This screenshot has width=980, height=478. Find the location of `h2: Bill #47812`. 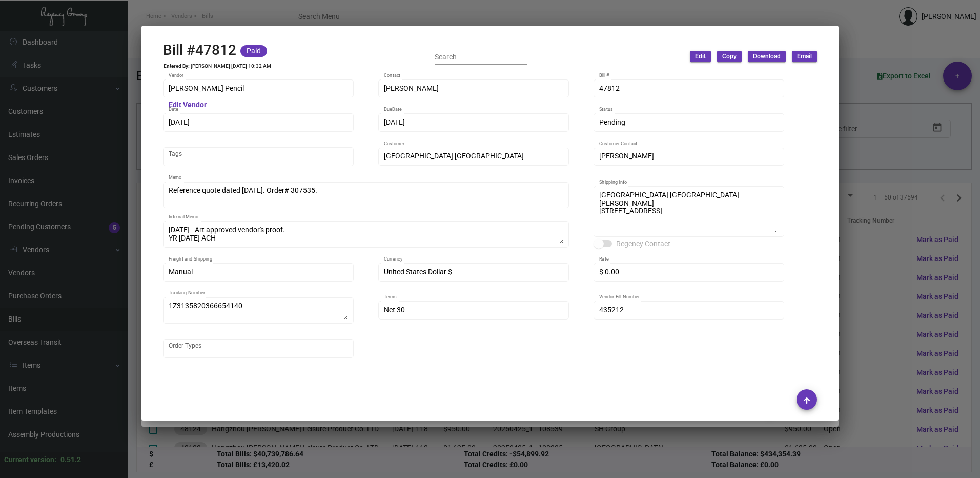

h2: Bill #47812 is located at coordinates (199, 50).